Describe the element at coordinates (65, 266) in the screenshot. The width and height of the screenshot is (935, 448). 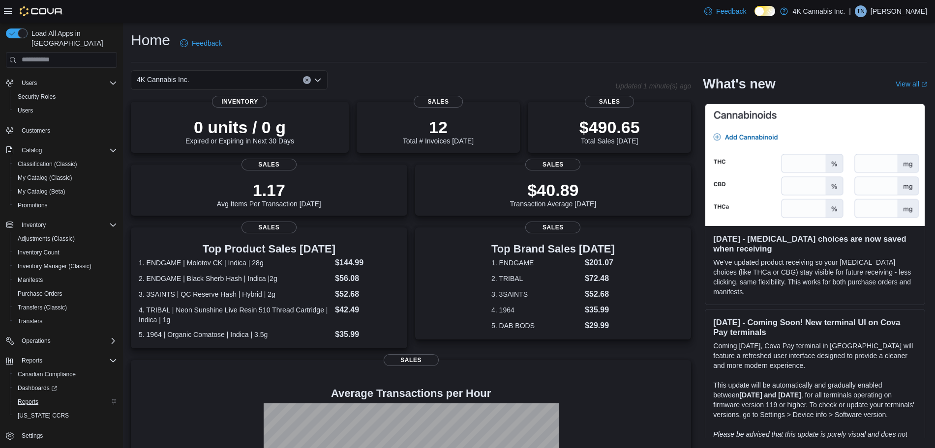
I see `button: Inventory Manager (Classic)` at that location.